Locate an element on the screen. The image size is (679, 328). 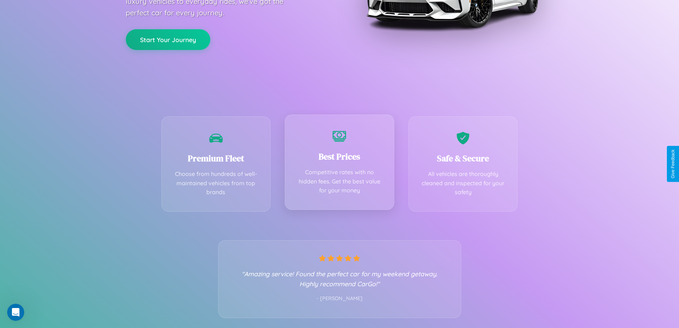
h3: Best Prices is located at coordinates (339, 156).